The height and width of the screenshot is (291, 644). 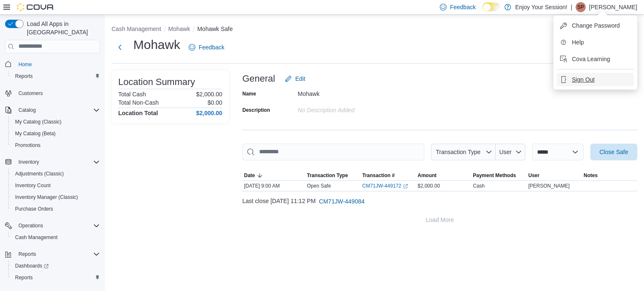 What do you see at coordinates (405, 186) in the screenshot?
I see `svg: External link` at bounding box center [405, 186].